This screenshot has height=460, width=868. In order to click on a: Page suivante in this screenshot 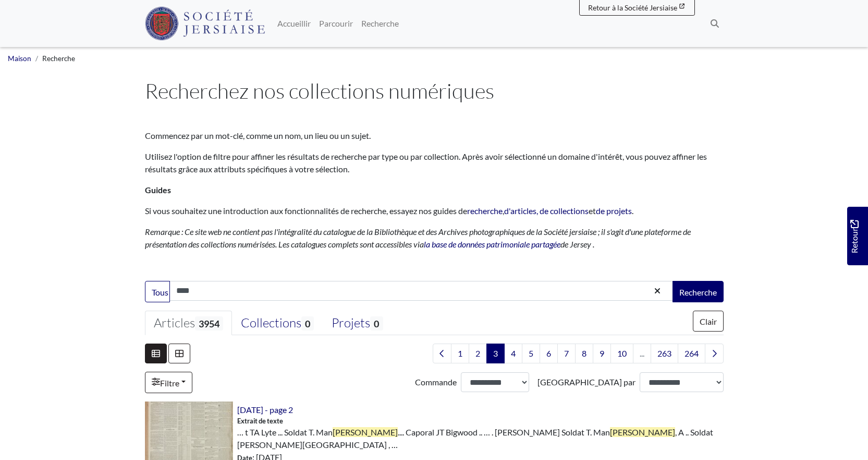, I will do `click(714, 353)`.